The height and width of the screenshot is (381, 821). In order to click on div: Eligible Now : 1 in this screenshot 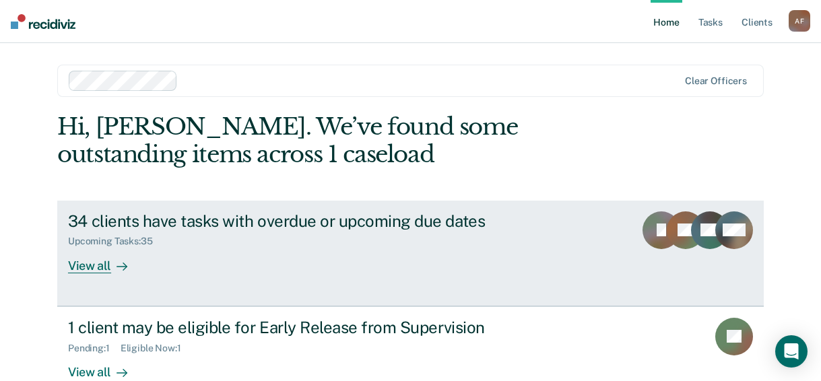, I will do `click(156, 348)`.